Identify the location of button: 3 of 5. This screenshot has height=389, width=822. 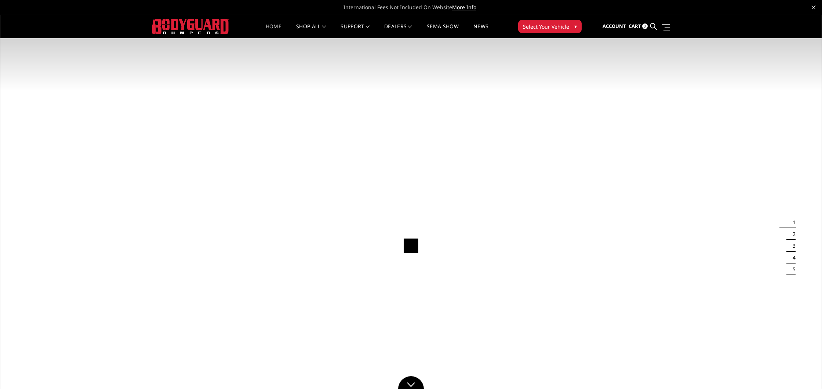
(792, 246).